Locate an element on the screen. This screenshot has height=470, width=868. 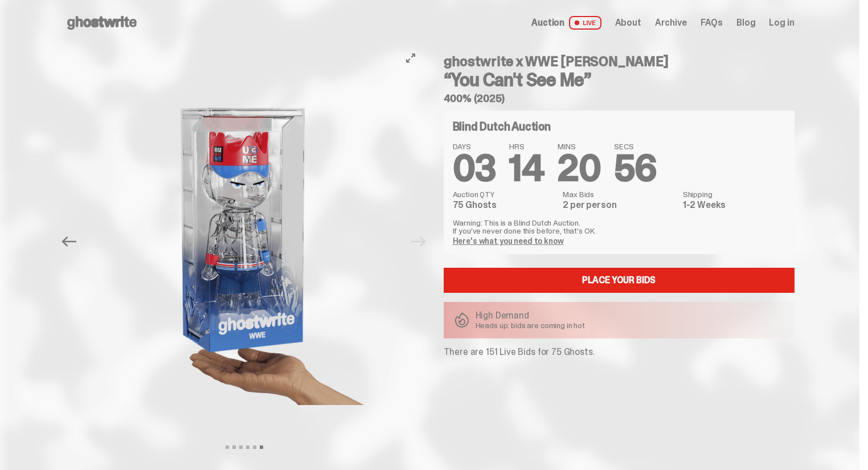
dt: Max Bids is located at coordinates (619, 194).